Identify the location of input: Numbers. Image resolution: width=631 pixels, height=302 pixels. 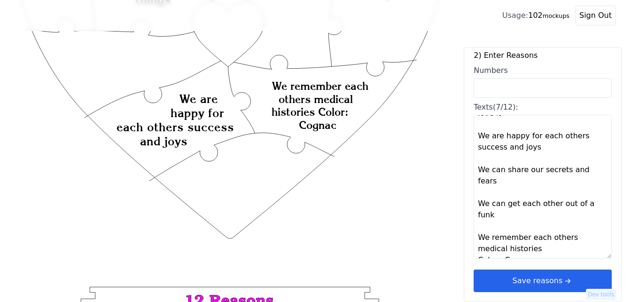
(543, 88).